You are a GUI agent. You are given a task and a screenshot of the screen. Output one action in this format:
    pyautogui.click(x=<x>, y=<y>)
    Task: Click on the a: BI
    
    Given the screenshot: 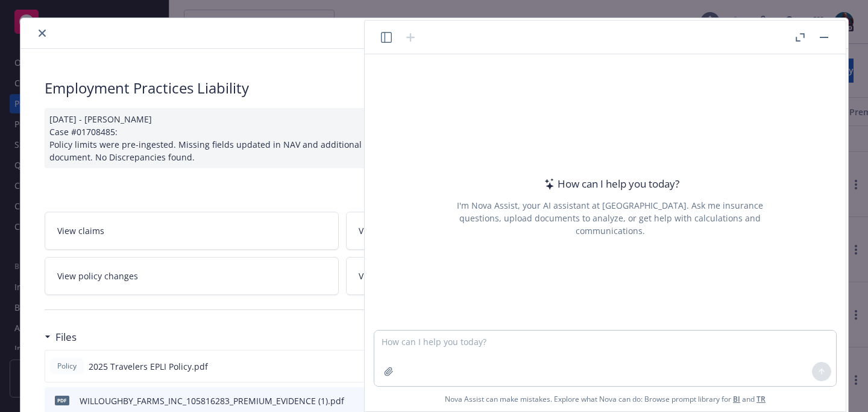 What is the action you would take?
    pyautogui.click(x=736, y=399)
    